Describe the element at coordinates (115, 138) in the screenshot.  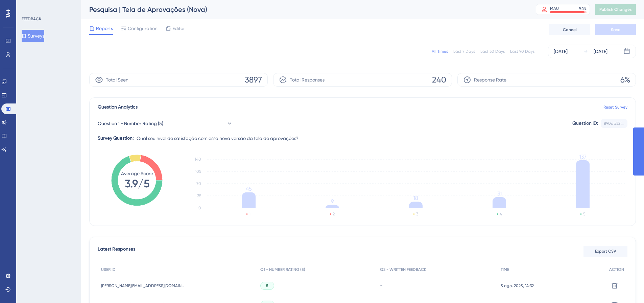
I see `div: Survey Question:` at that location.